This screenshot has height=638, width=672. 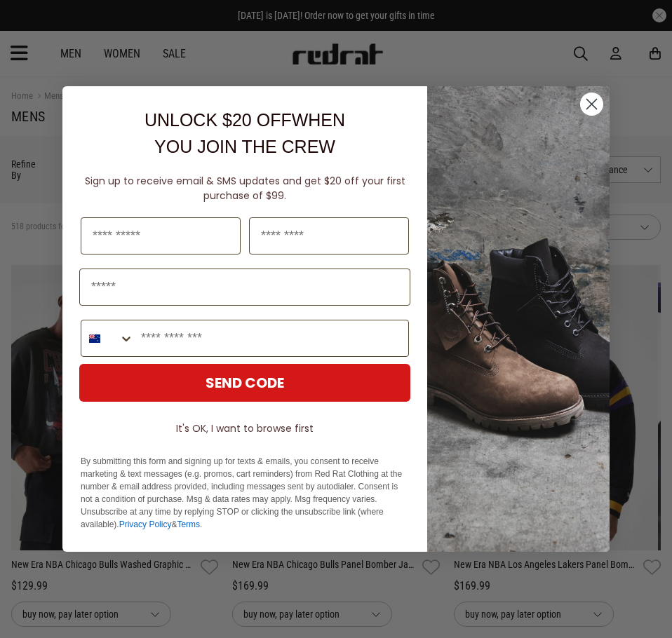 What do you see at coordinates (319, 120) in the screenshot?
I see `span: WHEN` at bounding box center [319, 120].